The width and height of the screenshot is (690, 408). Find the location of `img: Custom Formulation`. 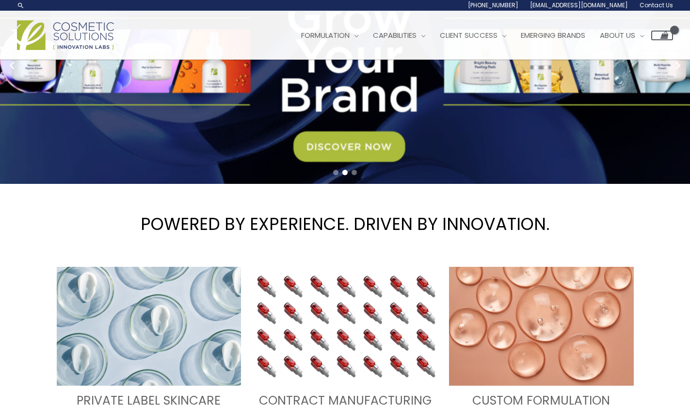

img: Custom Formulation is located at coordinates (541, 326).